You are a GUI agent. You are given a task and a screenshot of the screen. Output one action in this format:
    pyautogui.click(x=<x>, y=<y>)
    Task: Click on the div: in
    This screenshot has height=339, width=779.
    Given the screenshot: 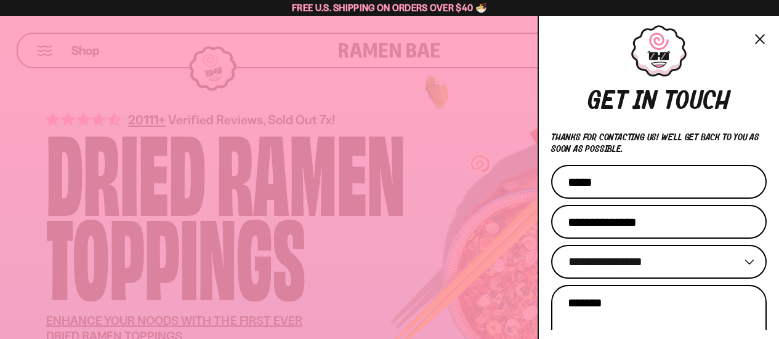 What is the action you would take?
    pyautogui.click(x=646, y=103)
    